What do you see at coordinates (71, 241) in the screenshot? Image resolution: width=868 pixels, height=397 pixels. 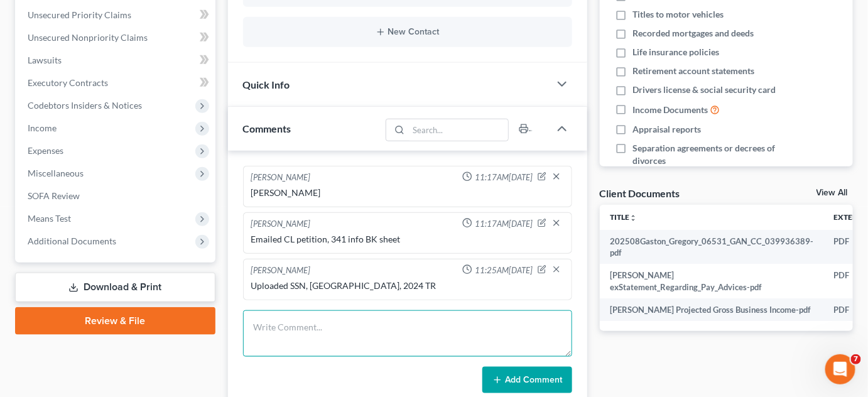 I see `span: Additional Documents` at bounding box center [71, 241].